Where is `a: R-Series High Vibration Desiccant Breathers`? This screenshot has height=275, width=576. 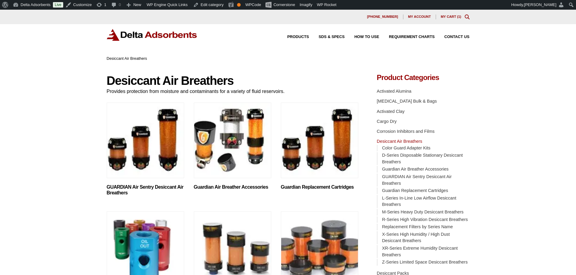 a: R-Series High Vibration Desiccant Breathers is located at coordinates (425, 220).